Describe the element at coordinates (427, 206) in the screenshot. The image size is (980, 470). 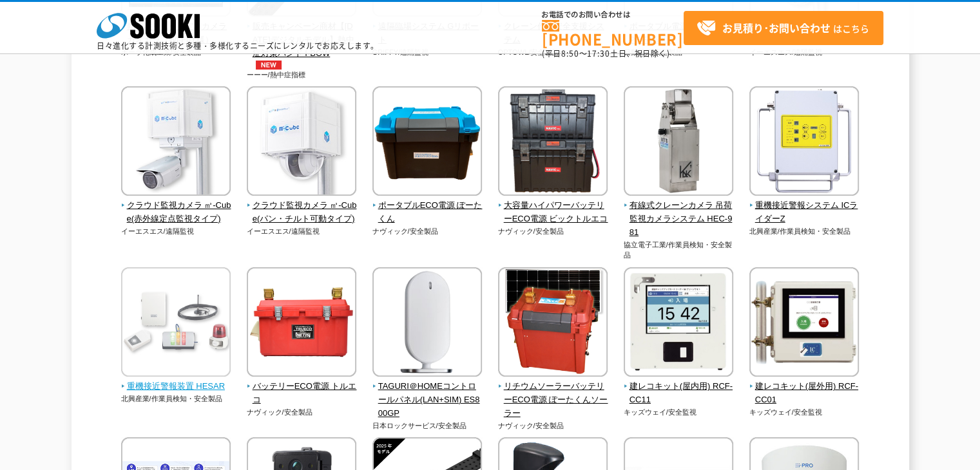
I see `a: ポータブルECO電源 ぽーたくん` at that location.